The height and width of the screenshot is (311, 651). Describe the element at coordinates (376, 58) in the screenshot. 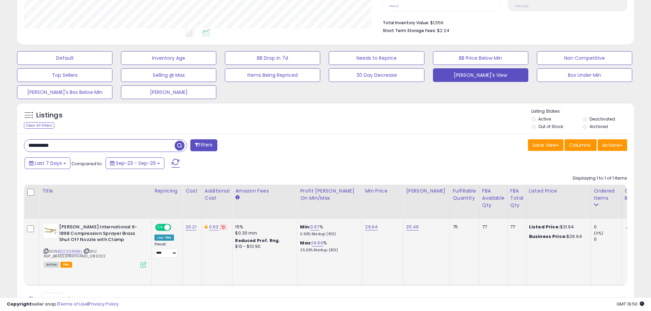

I see `button: Needs to Reprice` at that location.